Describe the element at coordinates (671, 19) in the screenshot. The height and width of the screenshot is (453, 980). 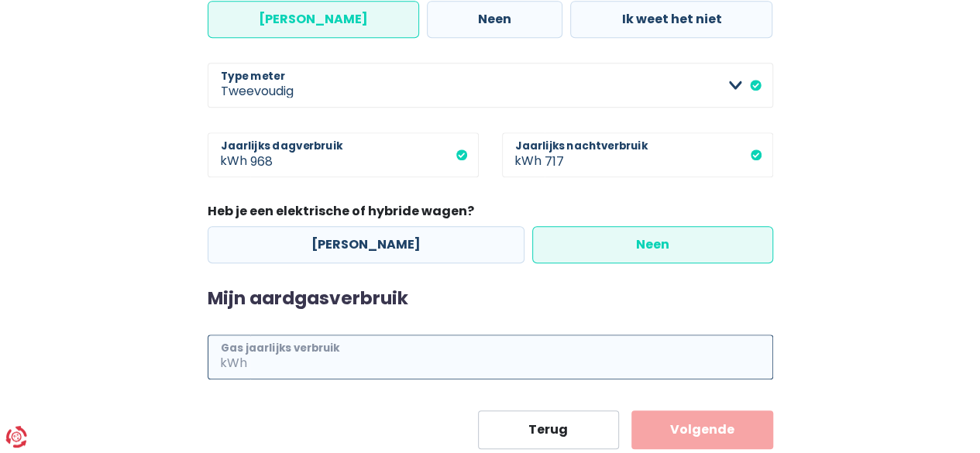
I see `label: Ik weet het niet` at that location.